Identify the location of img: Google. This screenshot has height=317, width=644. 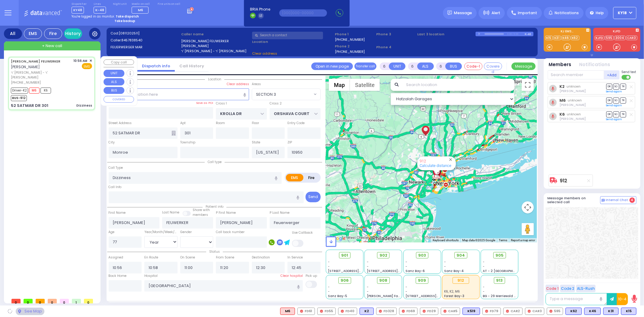
(338, 239).